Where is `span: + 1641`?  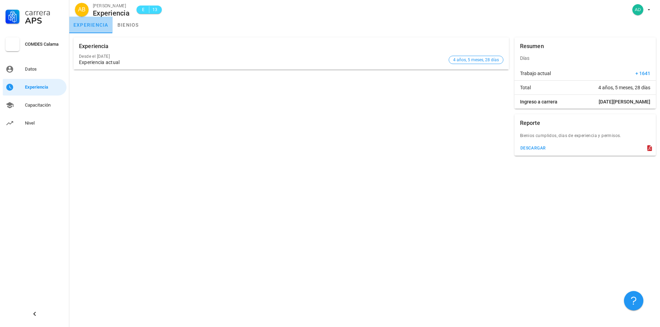
span: + 1641 is located at coordinates (642, 73).